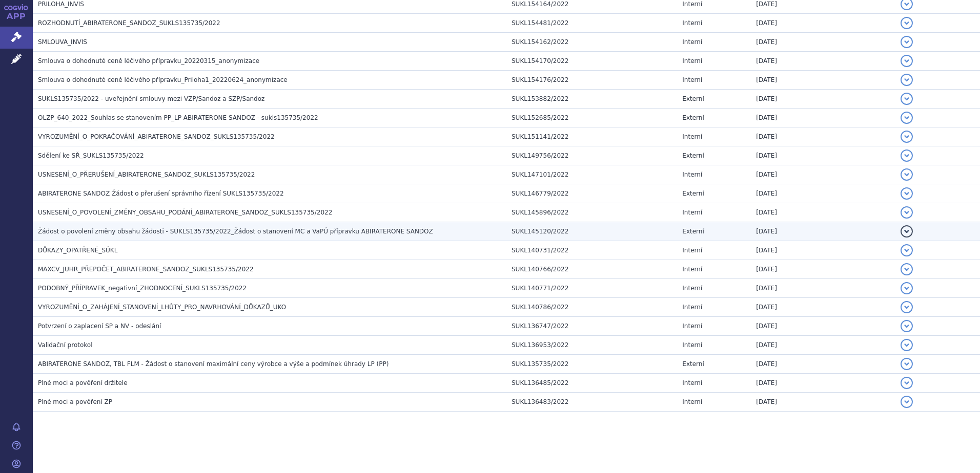  What do you see at coordinates (63, 42) in the screenshot?
I see `span: SMLOUVA_INVIS` at bounding box center [63, 42].